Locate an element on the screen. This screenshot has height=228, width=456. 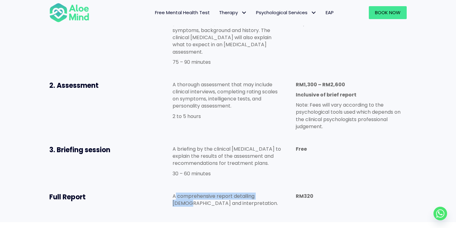
span: 3. Briefing session is located at coordinates (80, 150).